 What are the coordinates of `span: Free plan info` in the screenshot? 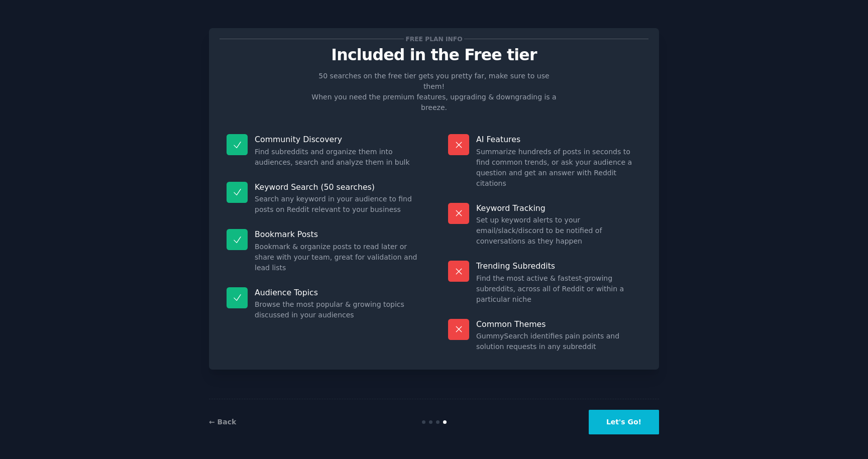 It's located at (434, 38).